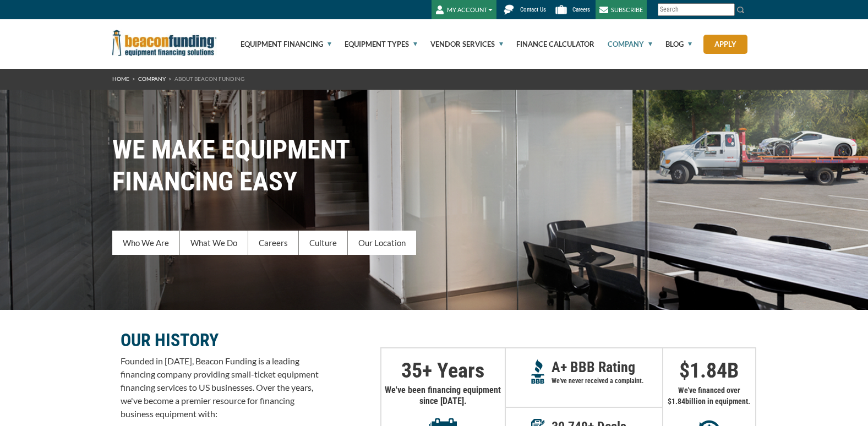  What do you see at coordinates (533, 9) in the screenshot?
I see `span: Contact Us` at bounding box center [533, 9].